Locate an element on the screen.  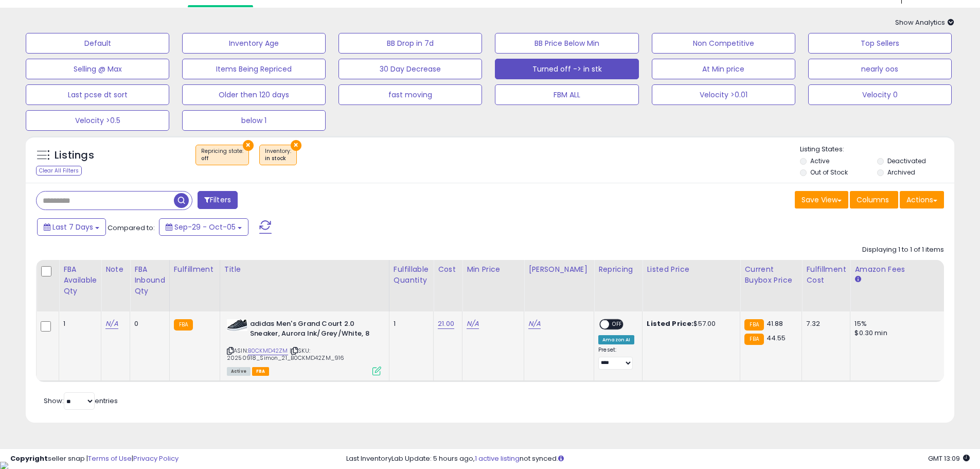
div: 15% is located at coordinates (897, 324).